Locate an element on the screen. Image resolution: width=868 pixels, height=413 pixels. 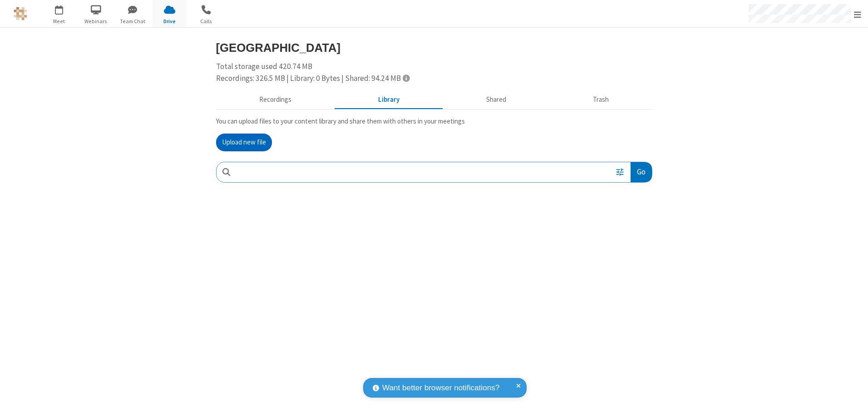
button: Upload new file is located at coordinates (244, 143).